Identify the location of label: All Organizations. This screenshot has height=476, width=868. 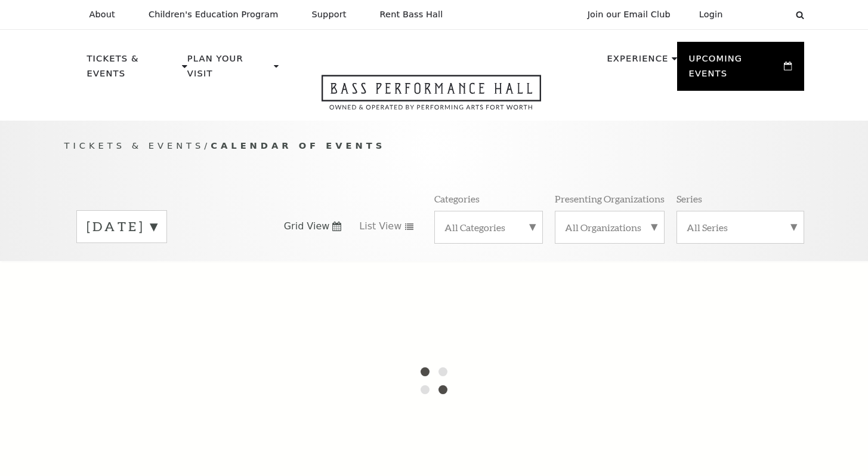
(609, 227).